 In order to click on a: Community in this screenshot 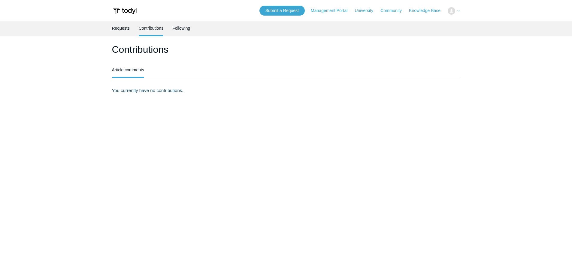, I will do `click(394, 11)`.